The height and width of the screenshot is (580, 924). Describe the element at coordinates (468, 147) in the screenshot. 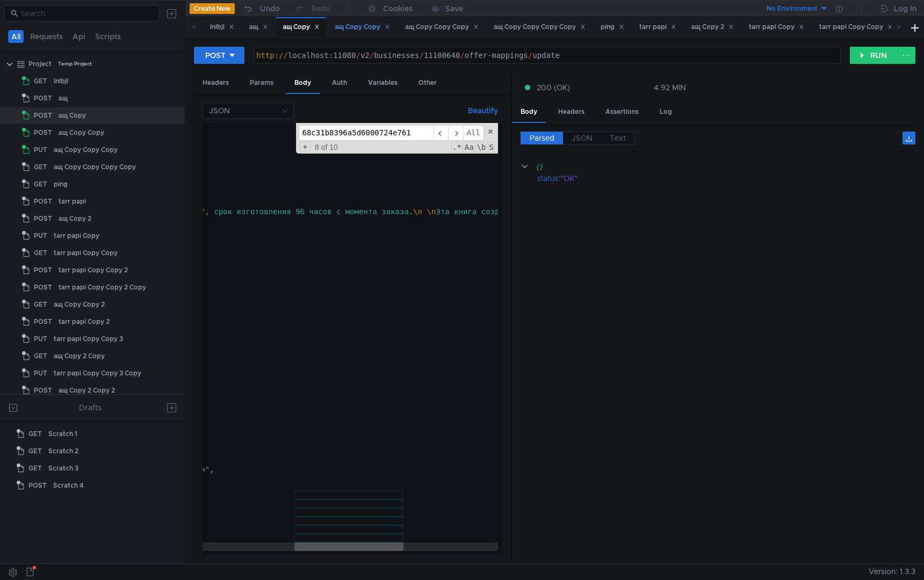

I see `span: CaseSensitive Search` at that location.